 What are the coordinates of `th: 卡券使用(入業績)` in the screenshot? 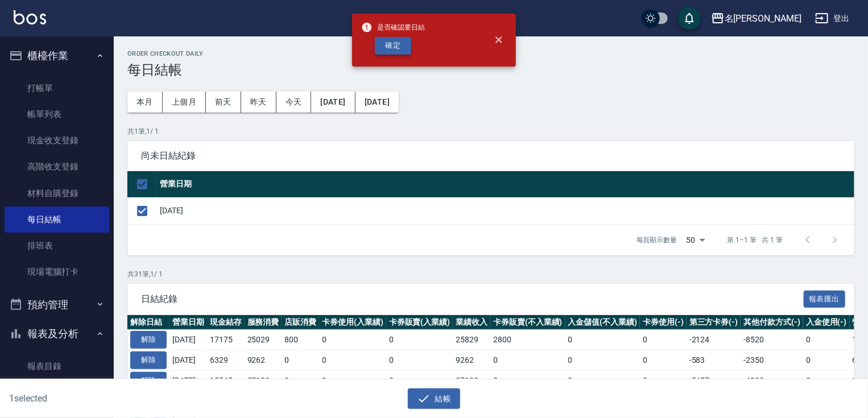 It's located at (353, 322).